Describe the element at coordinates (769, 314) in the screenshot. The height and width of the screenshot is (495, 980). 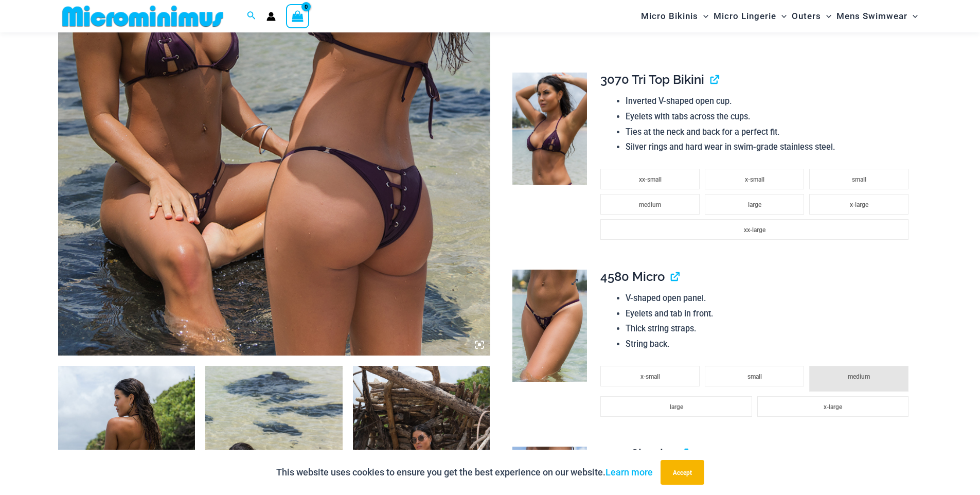
I see `li: Eyelets and tab in front.` at that location.